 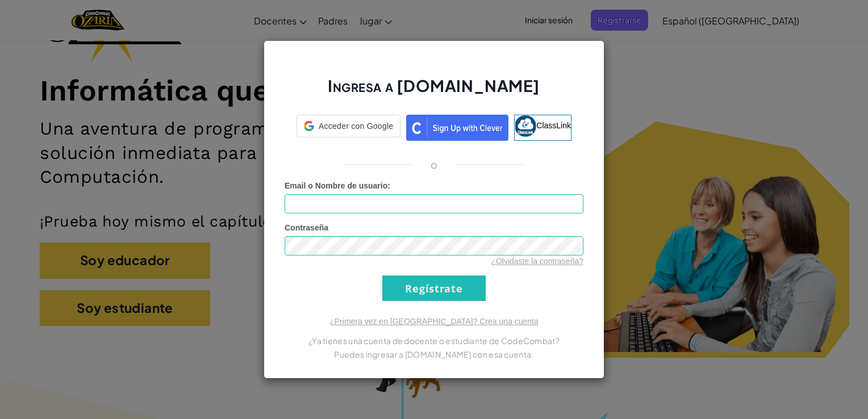 What do you see at coordinates (525, 126) in the screenshot?
I see `img: classlink-logo-small.png` at bounding box center [525, 126].